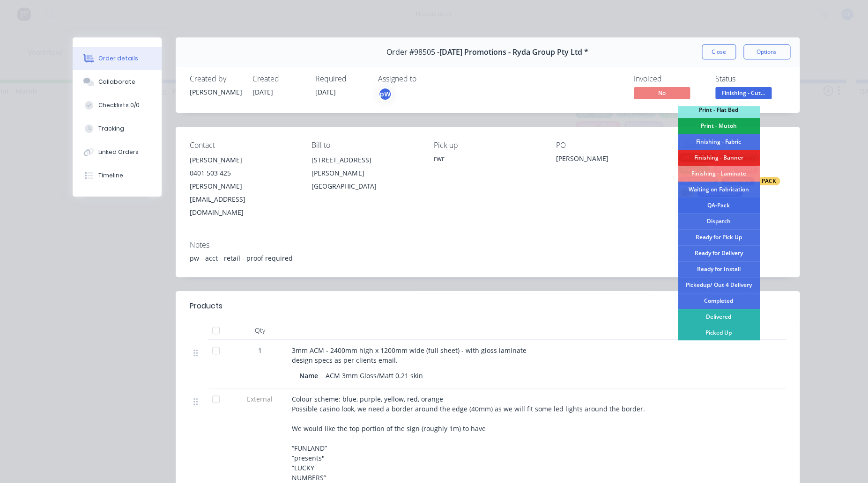  What do you see at coordinates (488, 258) in the screenshot?
I see `div: pw - acct - retail - proof required` at bounding box center [488, 258].